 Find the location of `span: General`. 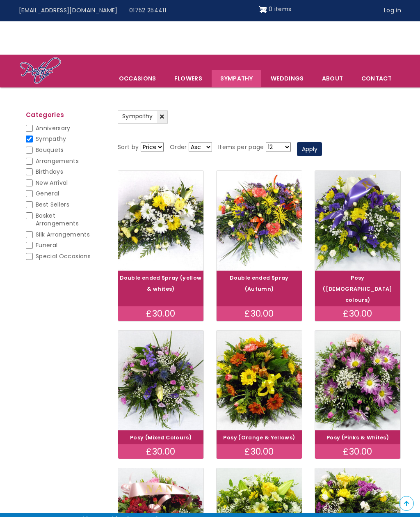

span: General is located at coordinates (47, 193).